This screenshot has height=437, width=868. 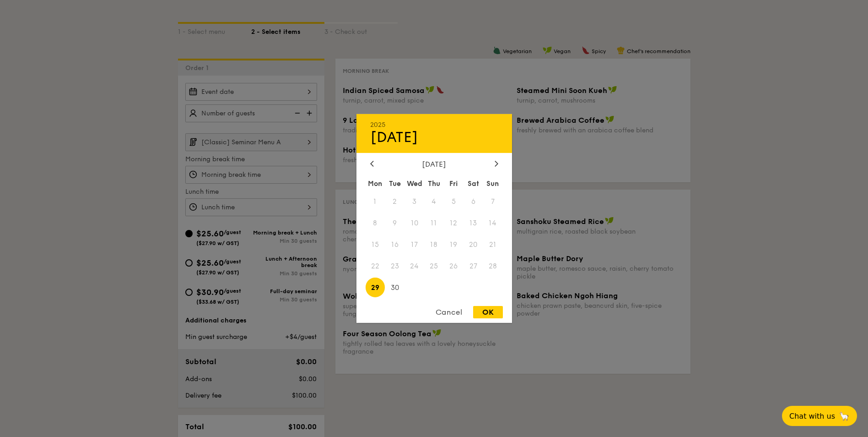 I want to click on span: 30, so click(x=394, y=287).